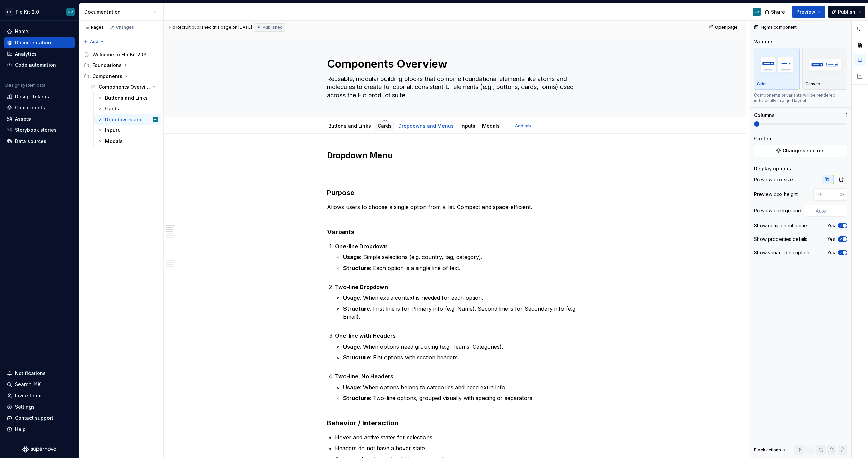 The width and height of the screenshot is (868, 458). I want to click on button: Share, so click(775, 12).